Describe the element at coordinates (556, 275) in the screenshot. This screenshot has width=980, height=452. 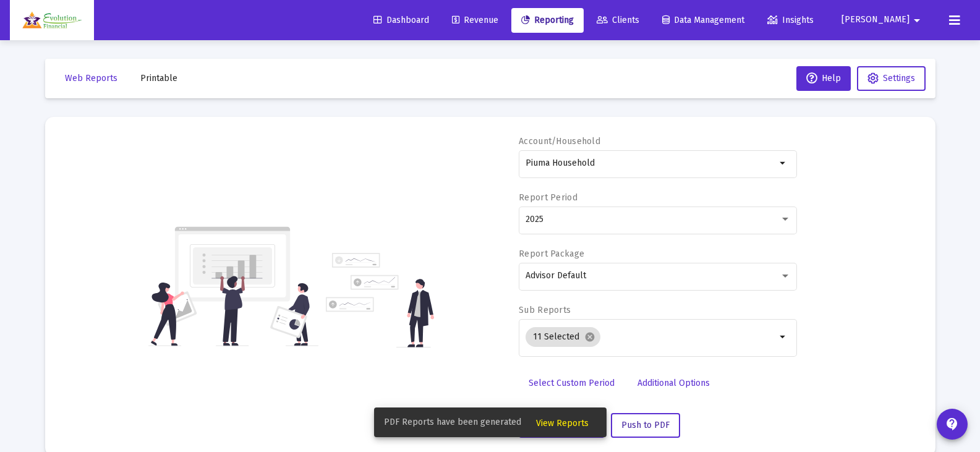
I see `span: Advisor Default` at that location.